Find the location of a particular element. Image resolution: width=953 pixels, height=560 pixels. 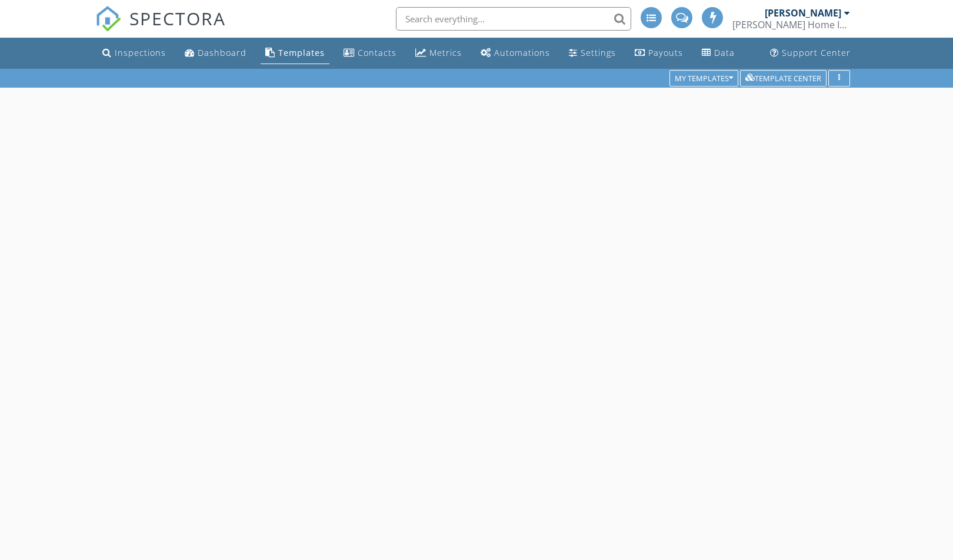

a: Templates is located at coordinates (295, 53).